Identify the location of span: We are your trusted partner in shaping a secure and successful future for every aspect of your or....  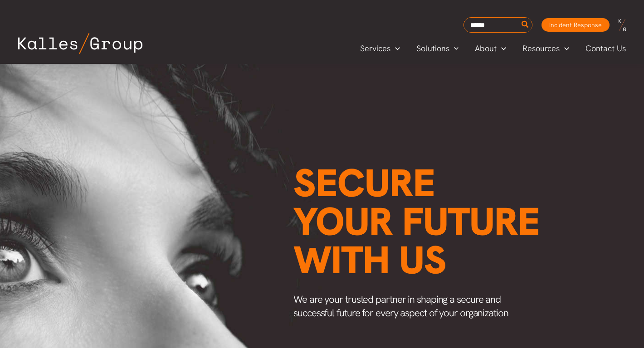
(401, 306).